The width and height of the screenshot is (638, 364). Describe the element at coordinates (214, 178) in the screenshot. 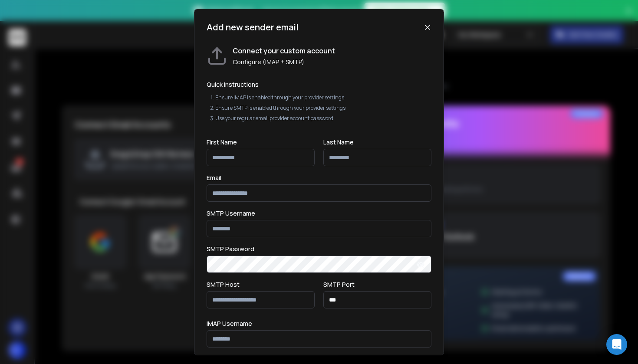

I see `label: Email` at that location.